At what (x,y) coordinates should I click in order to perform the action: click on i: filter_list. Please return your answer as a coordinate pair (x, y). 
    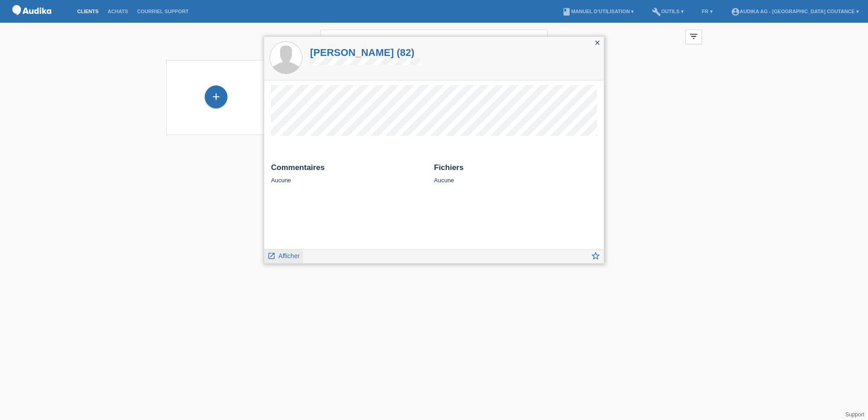
    Looking at the image, I should click on (694, 36).